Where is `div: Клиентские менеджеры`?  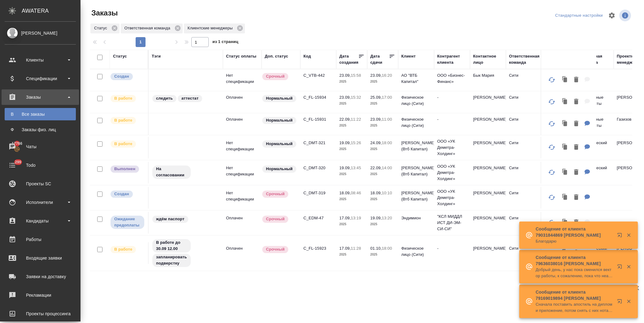 div: Клиентские менеджеры is located at coordinates (215, 29).